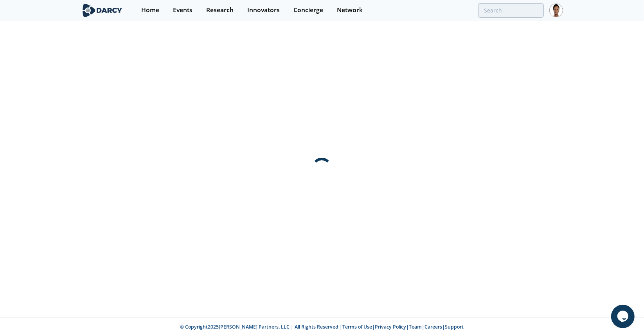  What do you see at coordinates (183, 10) in the screenshot?
I see `div: Events` at bounding box center [183, 10].